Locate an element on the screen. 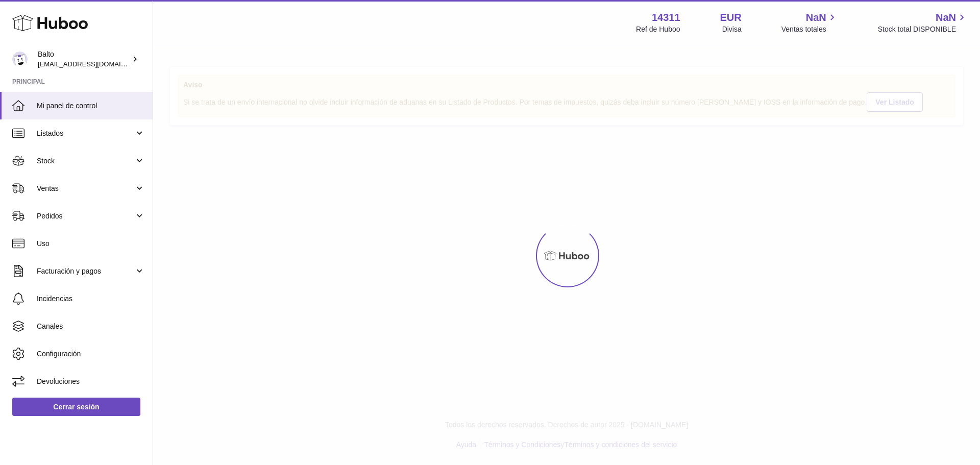  a: Cerrar sesión is located at coordinates (76, 406).